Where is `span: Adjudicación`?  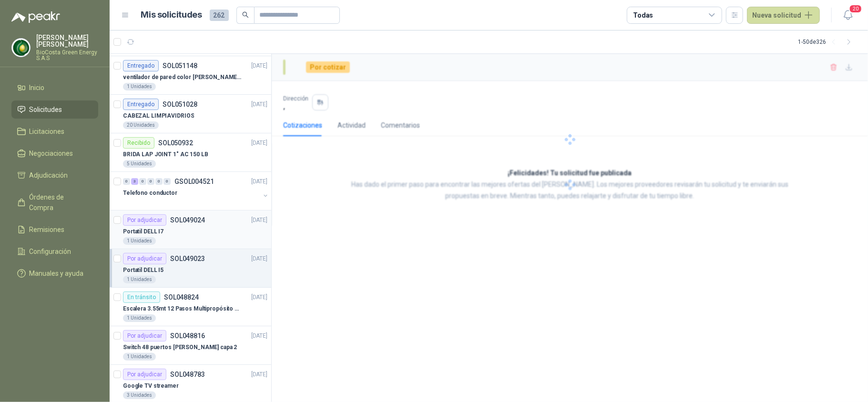 span: Adjudicación is located at coordinates (49, 175).